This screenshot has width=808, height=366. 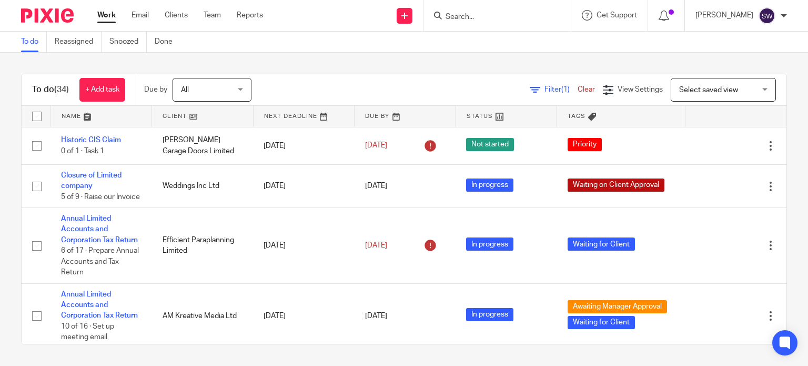 What do you see at coordinates (101, 197) in the screenshot?
I see `span: 5 of 9 · Raise our Invoice` at bounding box center [101, 197].